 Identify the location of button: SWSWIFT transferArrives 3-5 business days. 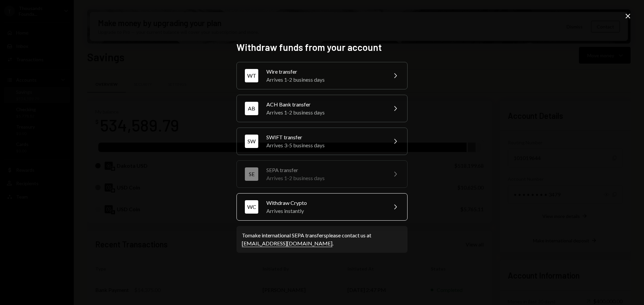
(322, 141).